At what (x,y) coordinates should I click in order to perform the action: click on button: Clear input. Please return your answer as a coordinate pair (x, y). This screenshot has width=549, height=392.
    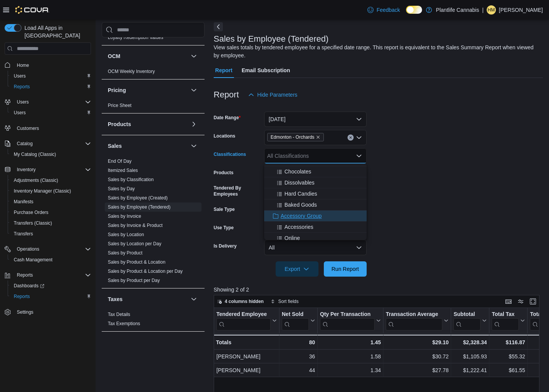
    Looking at the image, I should click on (350, 137).